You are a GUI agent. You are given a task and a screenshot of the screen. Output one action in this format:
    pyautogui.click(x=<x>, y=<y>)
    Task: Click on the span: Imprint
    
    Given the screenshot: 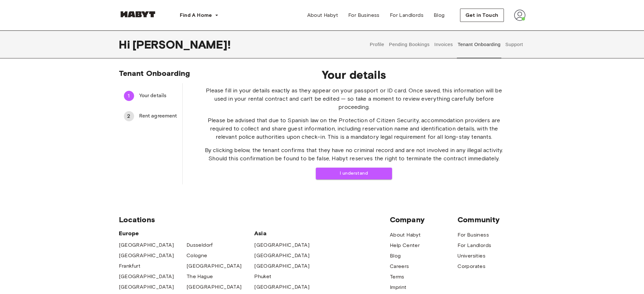 What is the action you would take?
    pyautogui.click(x=398, y=287)
    